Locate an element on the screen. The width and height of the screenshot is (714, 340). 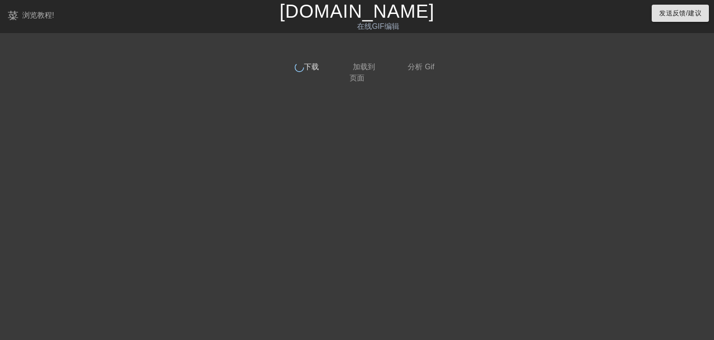
div: 浏览教程! is located at coordinates (38, 15).